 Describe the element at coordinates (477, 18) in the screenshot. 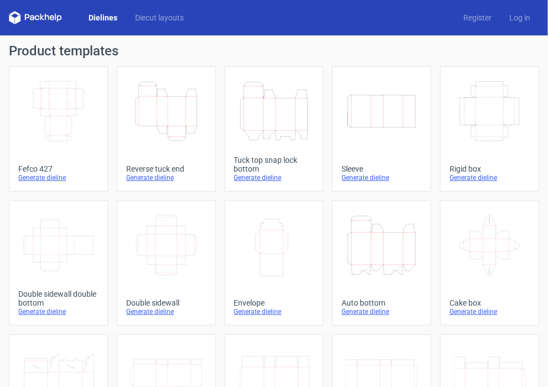

I see `a: Register` at that location.